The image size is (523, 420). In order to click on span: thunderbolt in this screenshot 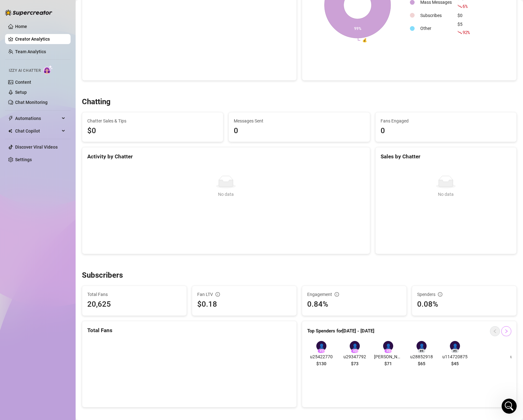, I will do `click(11, 119)`.